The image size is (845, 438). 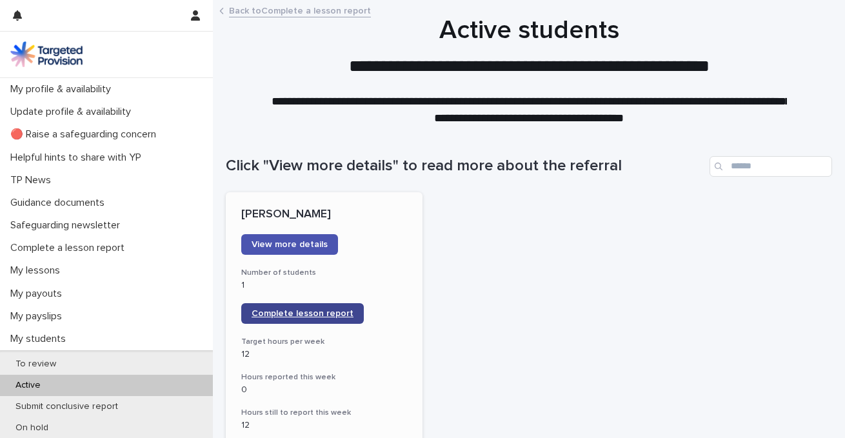 What do you see at coordinates (32, 428) in the screenshot?
I see `p: On hold` at bounding box center [32, 428].